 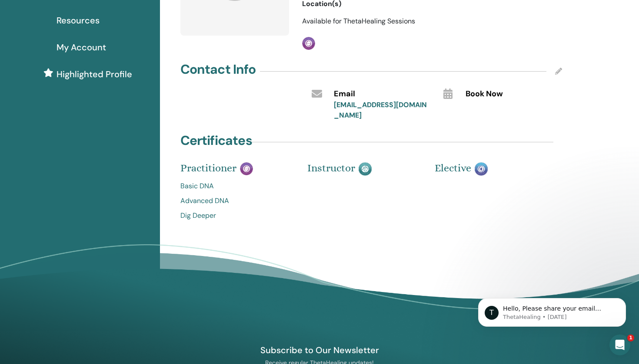 I want to click on span: My Account, so click(x=82, y=47).